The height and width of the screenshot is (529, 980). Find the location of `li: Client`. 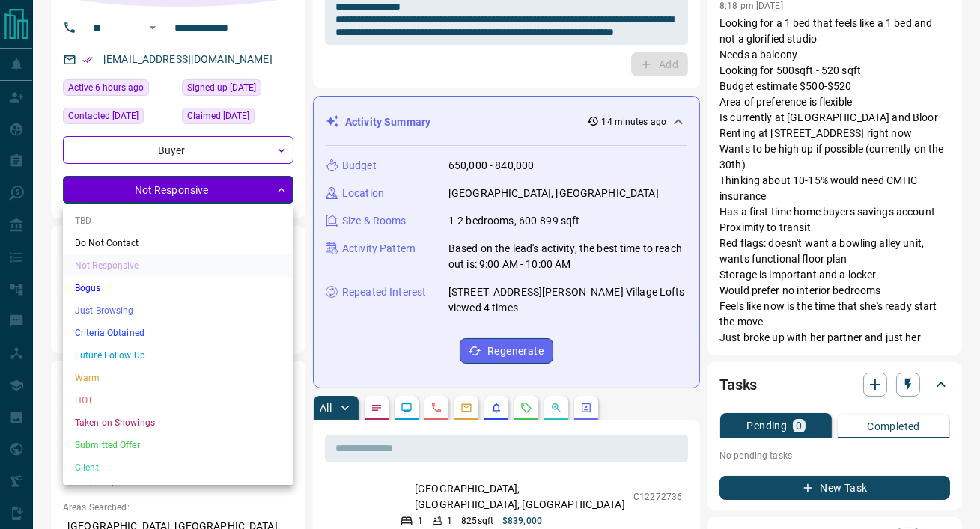

li: Client is located at coordinates (178, 467).